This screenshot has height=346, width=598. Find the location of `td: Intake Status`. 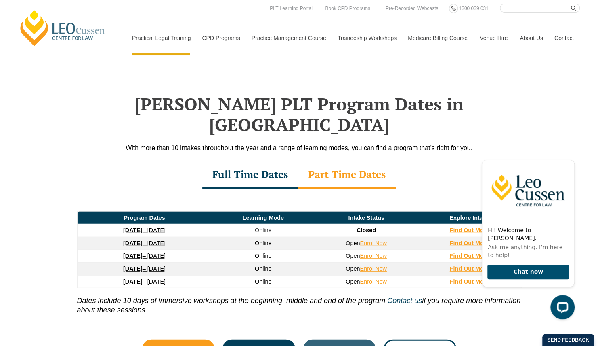

td: Intake Status is located at coordinates (366, 217).